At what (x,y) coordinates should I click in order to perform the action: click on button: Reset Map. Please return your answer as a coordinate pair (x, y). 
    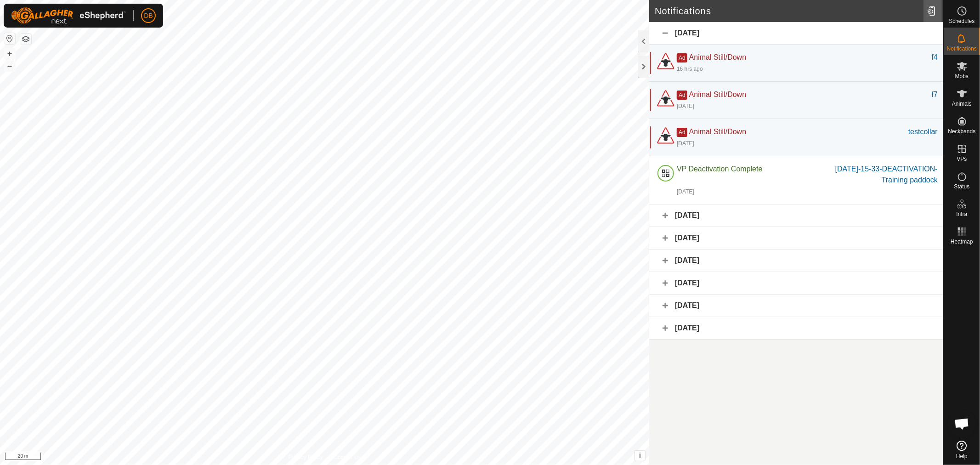
    Looking at the image, I should click on (9, 38).